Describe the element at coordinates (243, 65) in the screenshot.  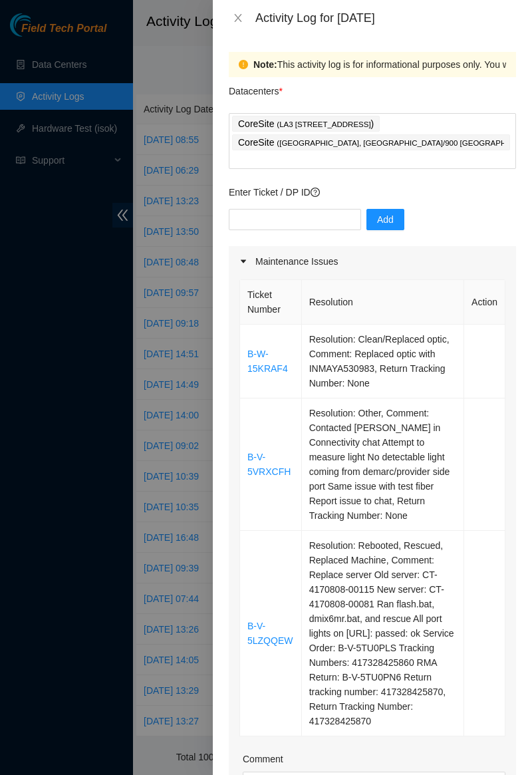
I see `span: exclamation-circle` at that location.